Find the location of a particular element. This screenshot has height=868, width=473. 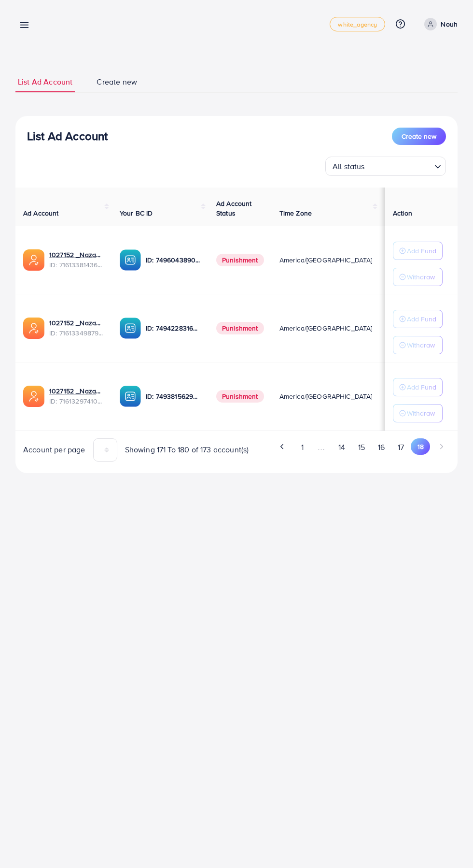

span: ID: 7161329741088243714 is located at coordinates (77, 401).